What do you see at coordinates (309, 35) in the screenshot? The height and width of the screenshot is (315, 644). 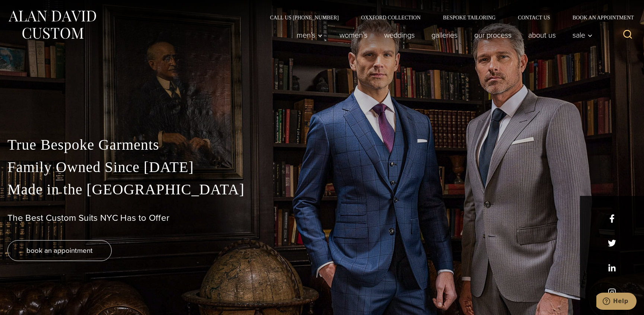 I see `button: Men’s sub menu toggle` at bounding box center [309, 35].